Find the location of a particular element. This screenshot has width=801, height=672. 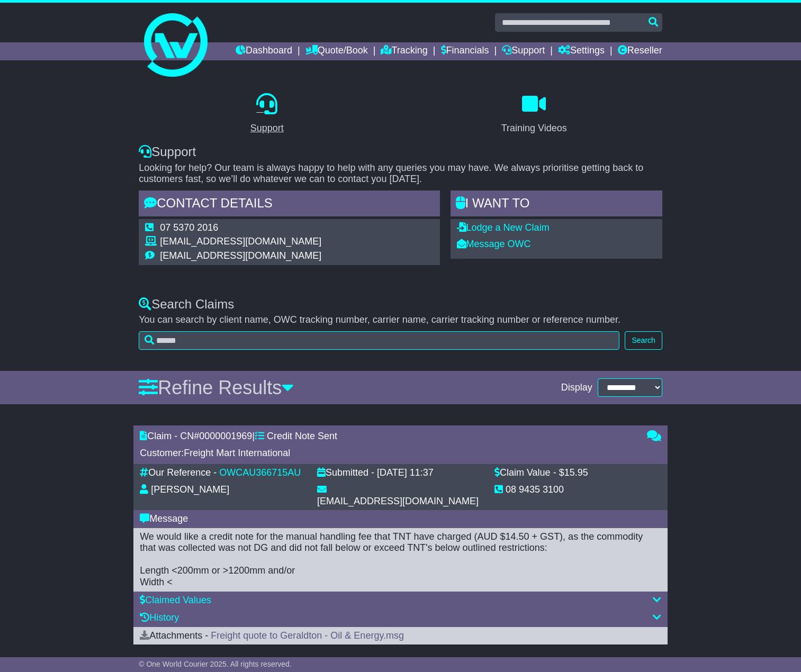

div: Our Reference - is located at coordinates (178, 473).